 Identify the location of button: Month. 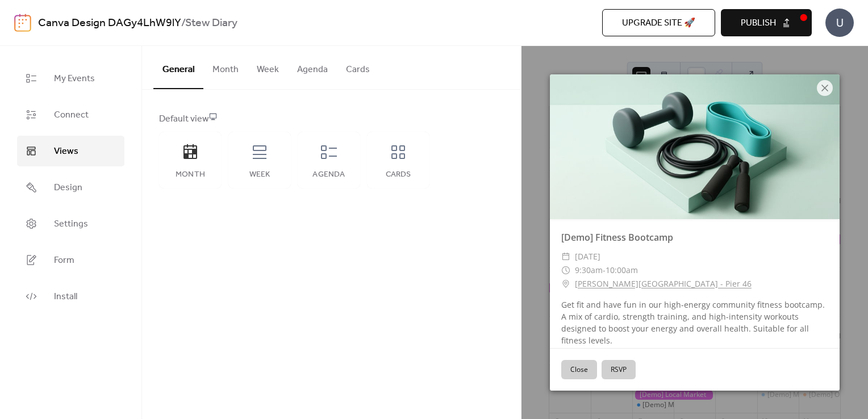
(225, 67).